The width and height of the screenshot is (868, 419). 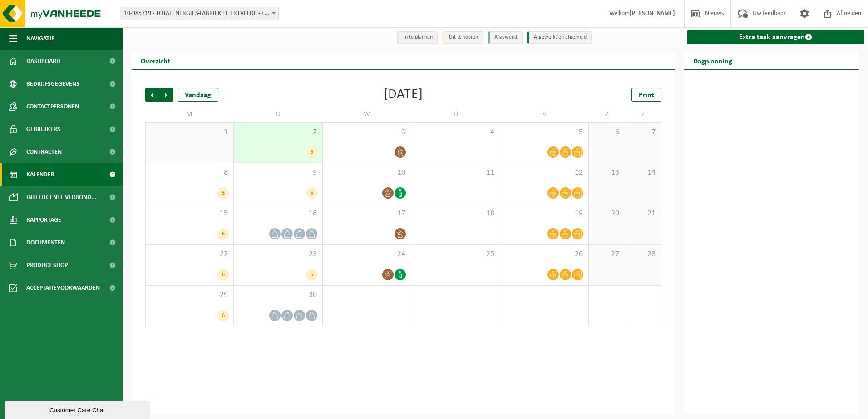 I want to click on span: 18, so click(x=455, y=214).